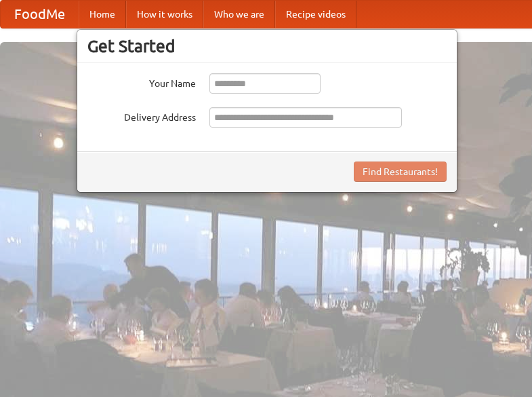  What do you see at coordinates (142, 115) in the screenshot?
I see `label: Delivery Address` at bounding box center [142, 115].